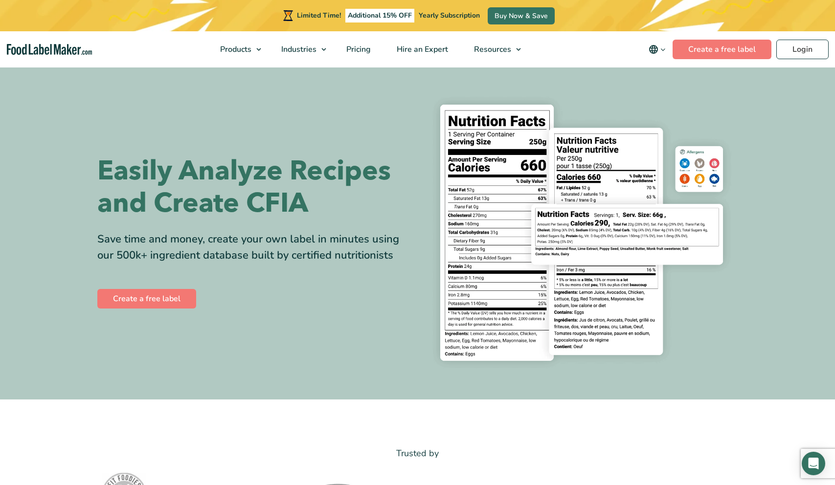  I want to click on a: Buy Now & Save, so click(521, 16).